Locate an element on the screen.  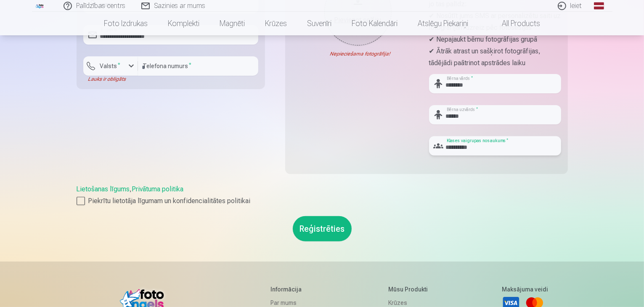
a: Suvenīri is located at coordinates (319, 24).